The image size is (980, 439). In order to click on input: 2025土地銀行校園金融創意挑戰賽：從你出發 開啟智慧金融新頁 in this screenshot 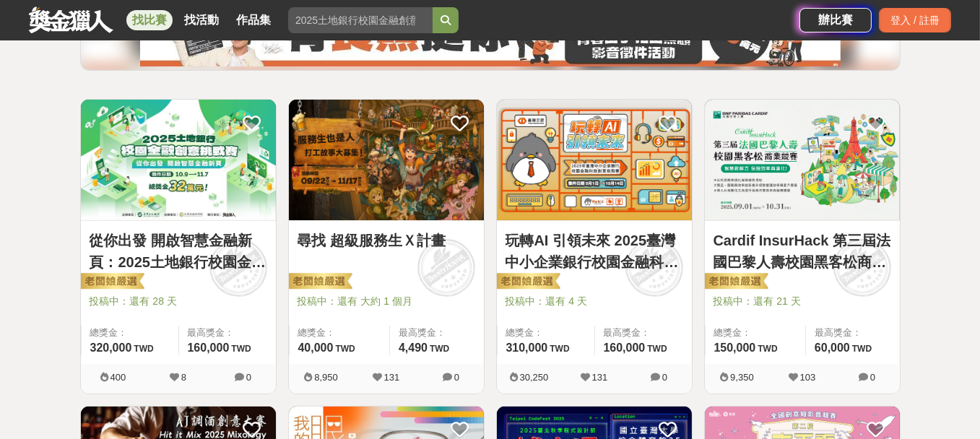, I will do `click(360, 21)`.